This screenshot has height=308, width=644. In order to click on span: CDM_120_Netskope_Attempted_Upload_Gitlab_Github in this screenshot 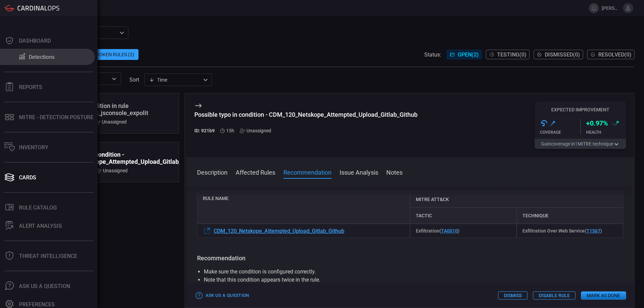, I will do `click(279, 231)`.